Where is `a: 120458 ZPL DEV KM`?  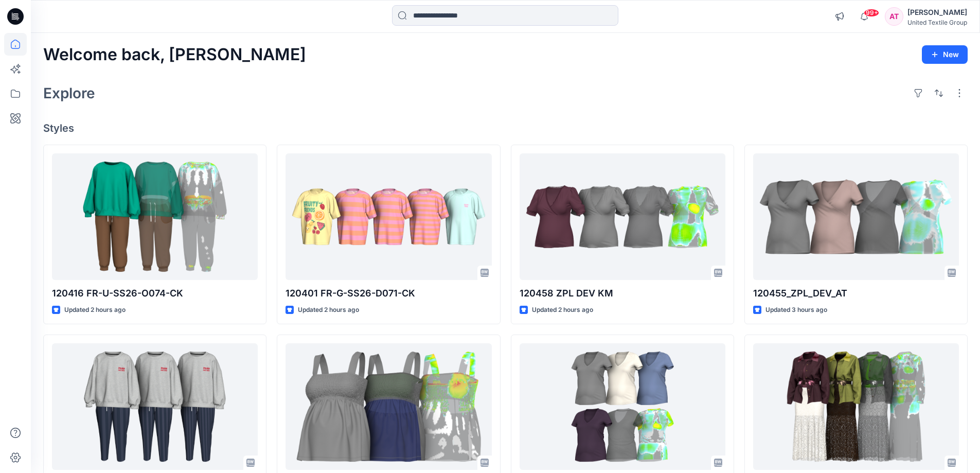
a: 120458 ZPL DEV KM is located at coordinates (622, 217).